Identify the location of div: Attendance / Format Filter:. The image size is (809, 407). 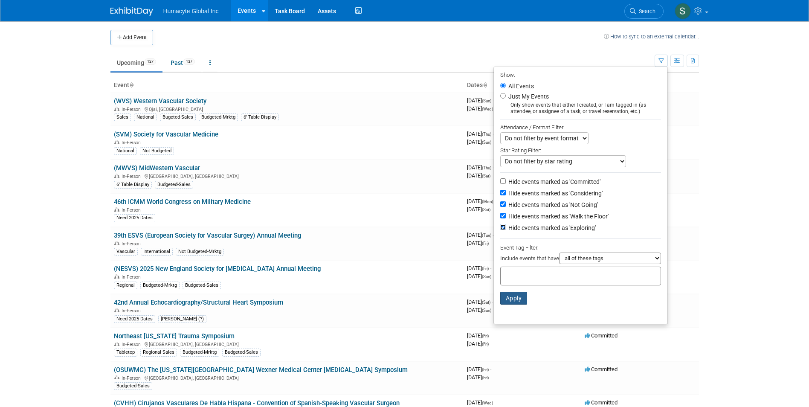
(580, 127).